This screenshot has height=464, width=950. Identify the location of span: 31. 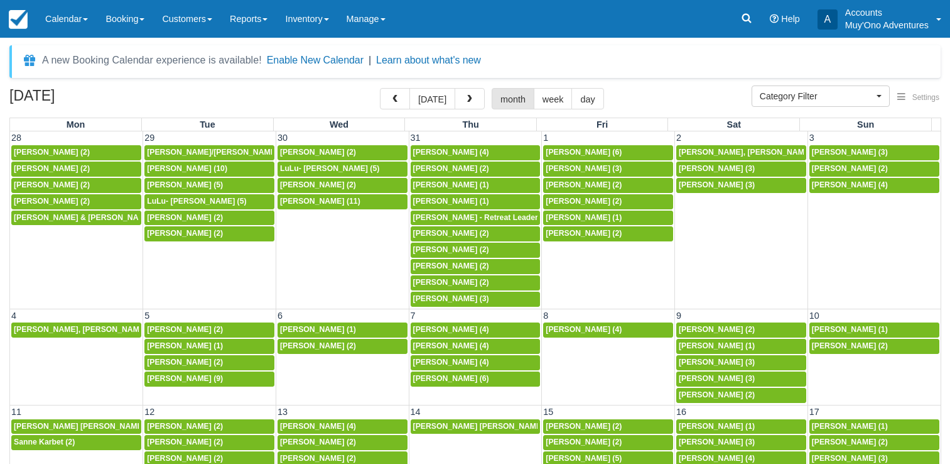
(416, 138).